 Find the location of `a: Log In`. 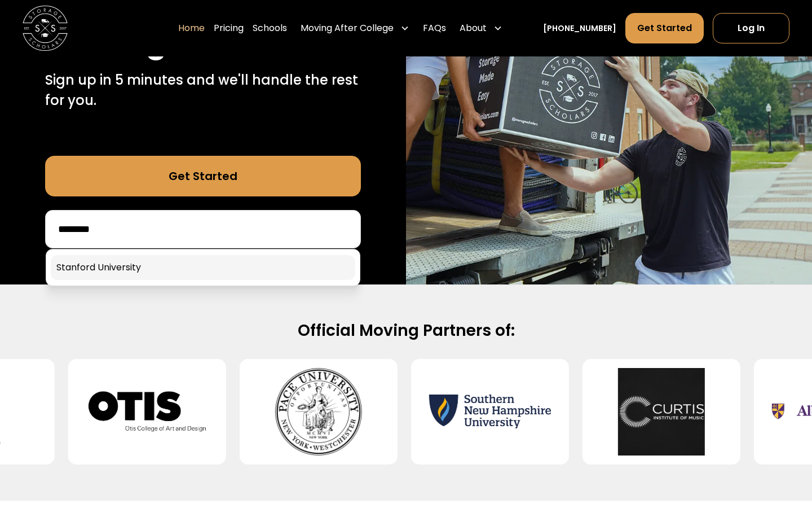

a: Log In is located at coordinates (751, 29).